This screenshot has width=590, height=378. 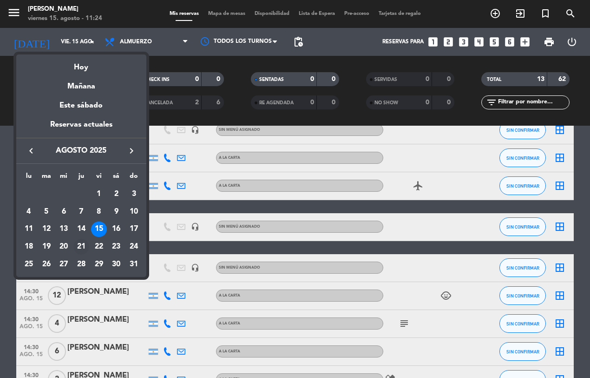 What do you see at coordinates (55, 194) in the screenshot?
I see `td: AGO.` at bounding box center [55, 194].